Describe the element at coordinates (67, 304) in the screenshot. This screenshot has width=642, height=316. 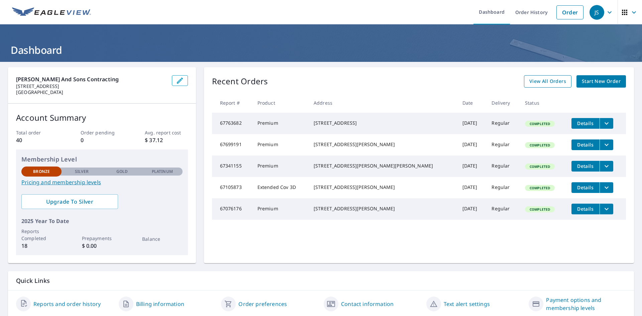
I see `a: Reports and order history` at that location.